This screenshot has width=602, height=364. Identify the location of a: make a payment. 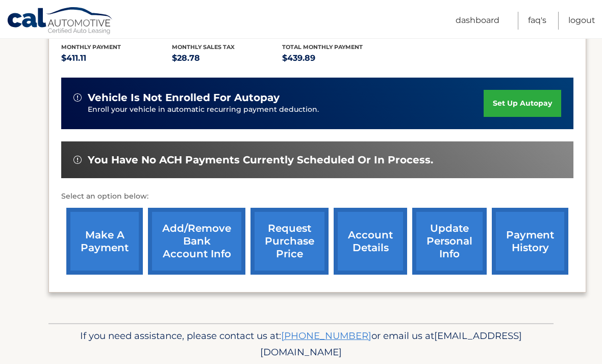
(105, 241).